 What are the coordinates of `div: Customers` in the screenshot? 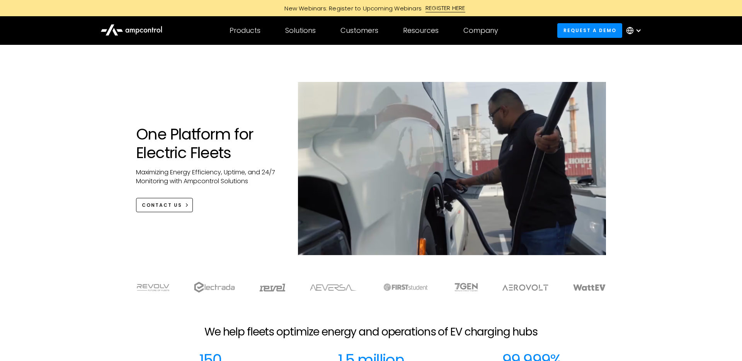 It's located at (359, 31).